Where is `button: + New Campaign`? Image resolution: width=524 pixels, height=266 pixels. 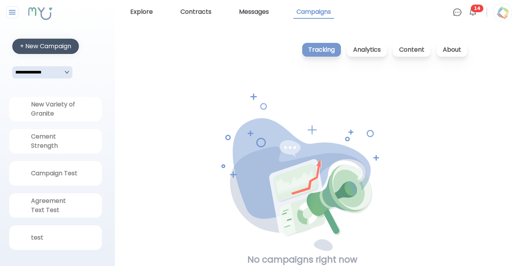 button: + New Campaign is located at coordinates (46, 46).